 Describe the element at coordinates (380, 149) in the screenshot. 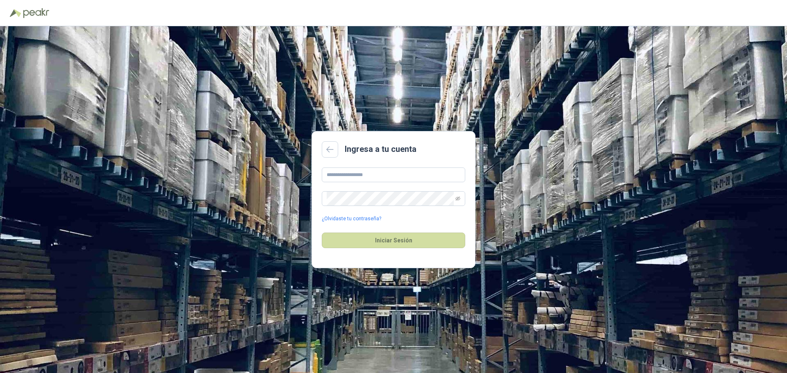

I see `h2: Ingresa a tu cuenta` at that location.